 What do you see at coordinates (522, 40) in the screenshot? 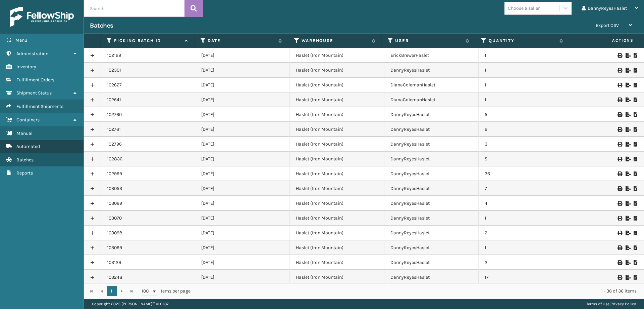
I see `label: Quantity` at bounding box center [522, 40].